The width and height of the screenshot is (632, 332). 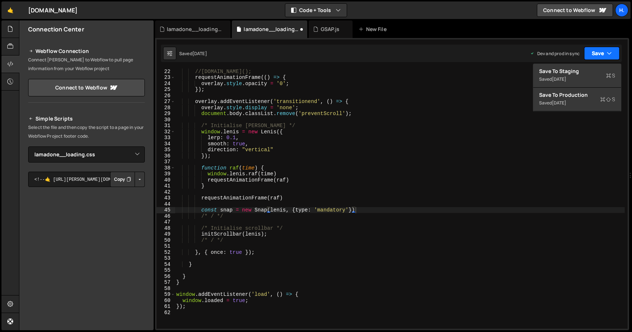 What do you see at coordinates (166, 259) in the screenshot?
I see `div: 53` at bounding box center [166, 259].